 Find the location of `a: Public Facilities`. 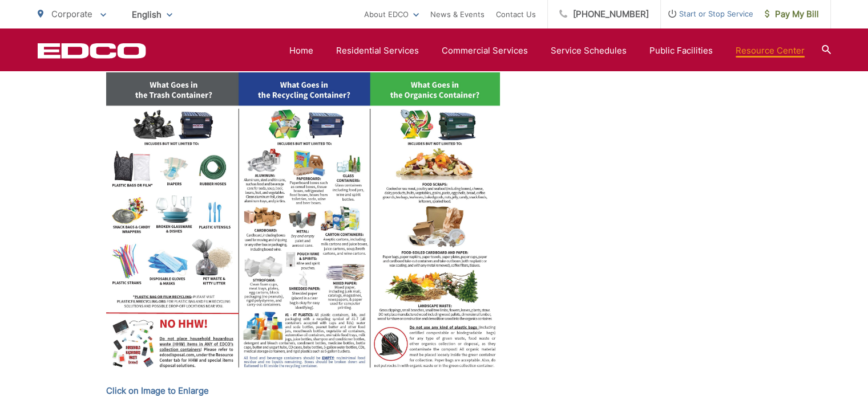

a: Public Facilities is located at coordinates (681, 51).